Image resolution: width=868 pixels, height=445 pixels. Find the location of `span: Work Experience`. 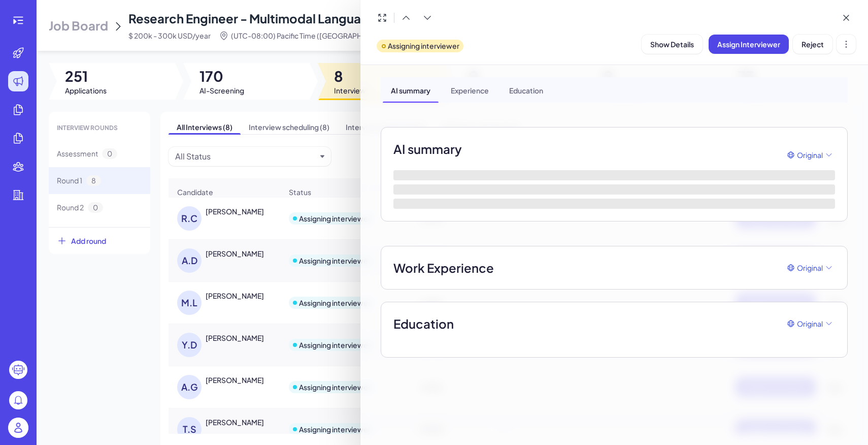

span: Work Experience is located at coordinates (444, 268).